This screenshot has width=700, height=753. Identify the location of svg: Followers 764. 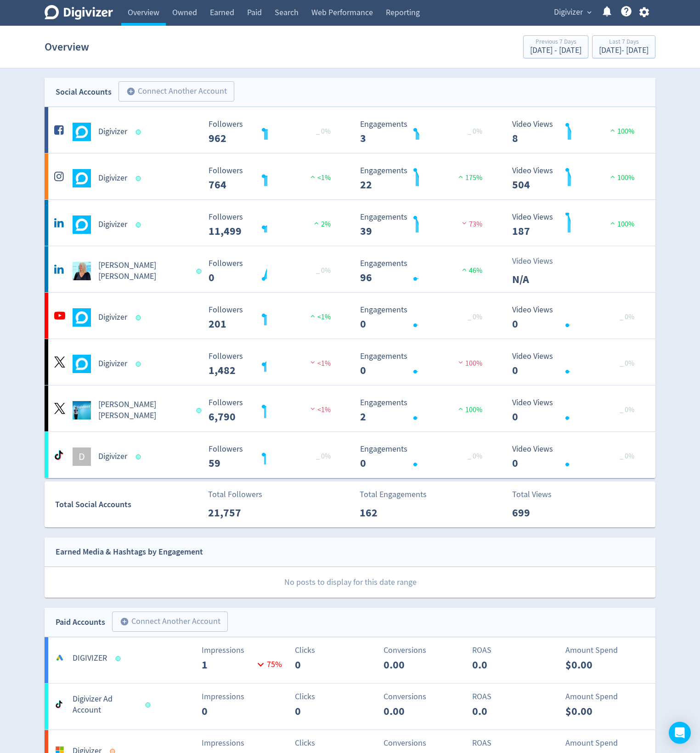
(273, 179).